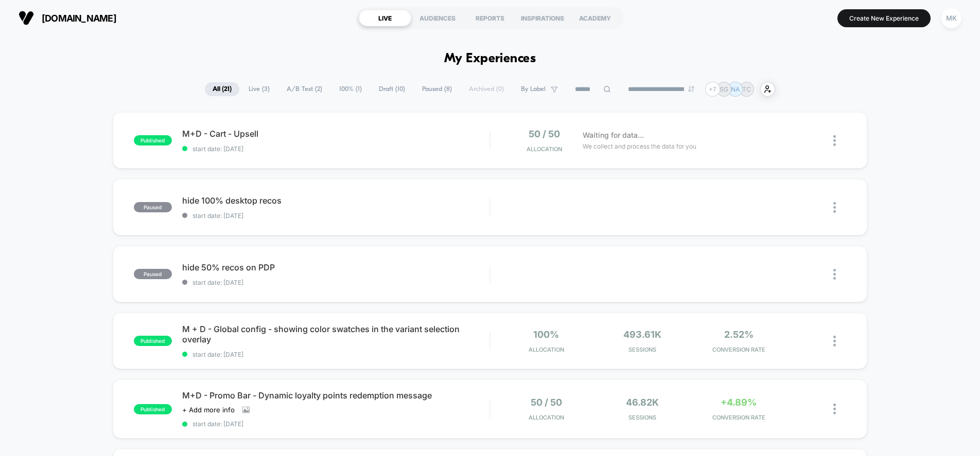 This screenshot has width=980, height=456. I want to click on span: 100%, so click(546, 334).